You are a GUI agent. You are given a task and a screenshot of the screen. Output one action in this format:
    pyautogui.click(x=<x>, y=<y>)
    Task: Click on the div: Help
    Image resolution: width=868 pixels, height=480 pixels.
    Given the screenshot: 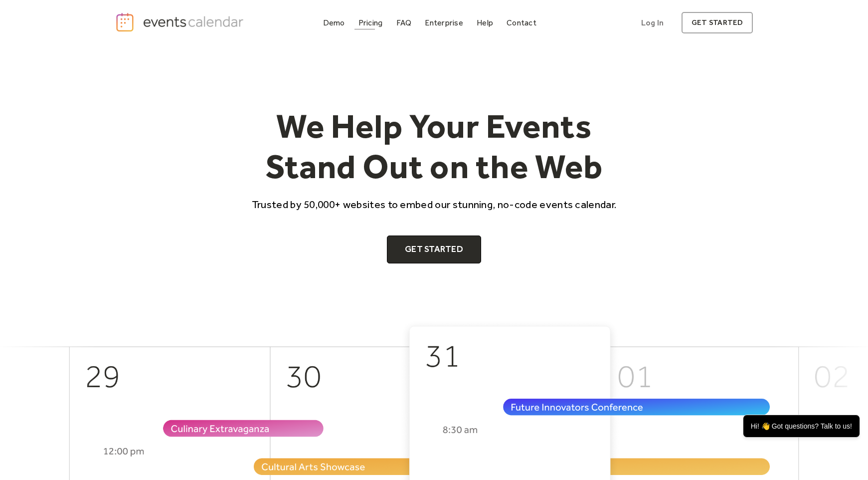 What is the action you would take?
    pyautogui.click(x=485, y=23)
    